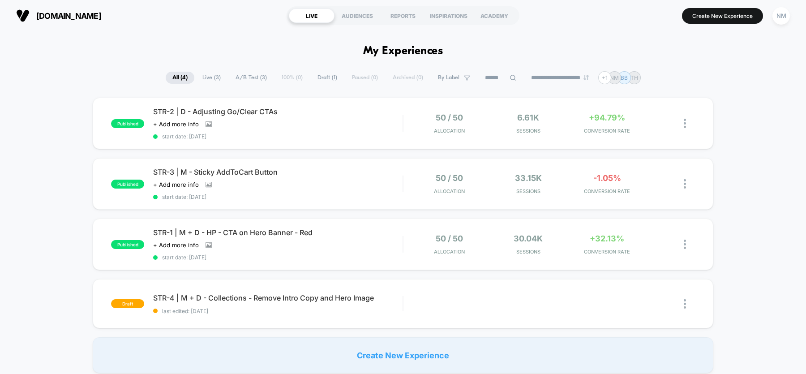  What do you see at coordinates (528, 178) in the screenshot?
I see `span: 33.15k` at bounding box center [528, 178].